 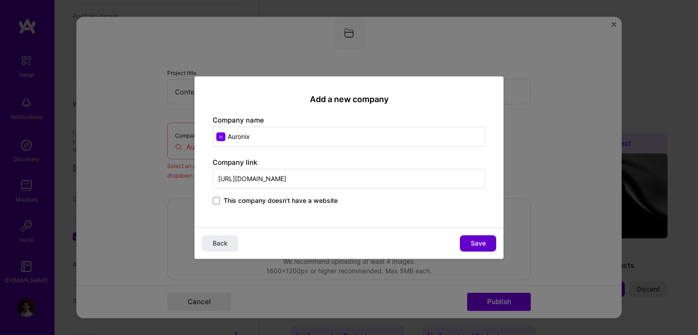 What do you see at coordinates (349, 137) in the screenshot?
I see `input: Enter name` at bounding box center [349, 137].